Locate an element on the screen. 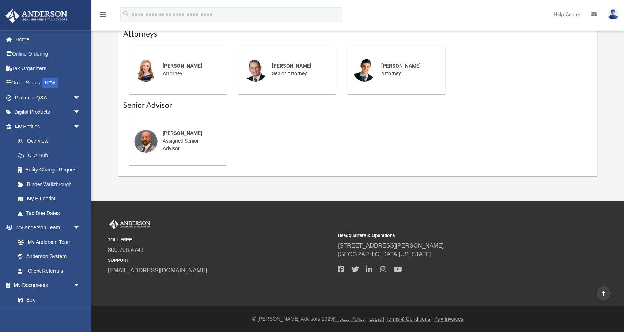 This screenshot has height=332, width=624. a: Tax Due Dates is located at coordinates (51, 213).